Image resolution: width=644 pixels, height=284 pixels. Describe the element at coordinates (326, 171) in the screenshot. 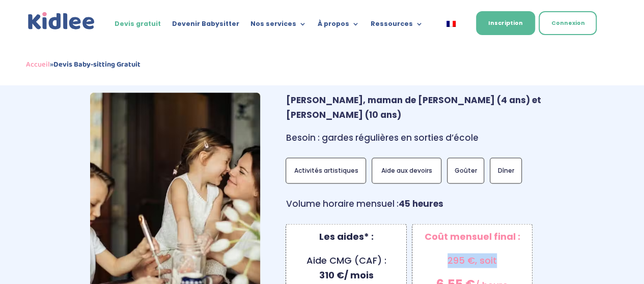

I see `p: Activités artistiques` at that location.